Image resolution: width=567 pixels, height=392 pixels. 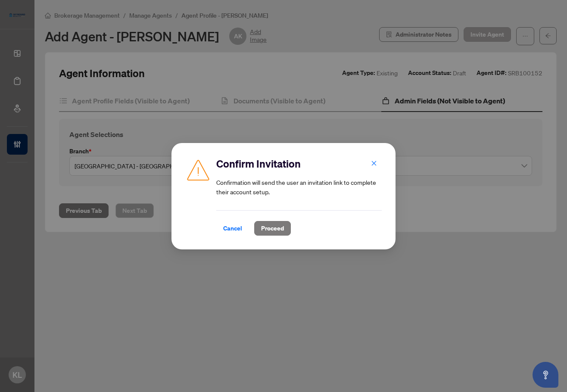 What do you see at coordinates (198, 170) in the screenshot?
I see `img: Caution Icon` at bounding box center [198, 170].